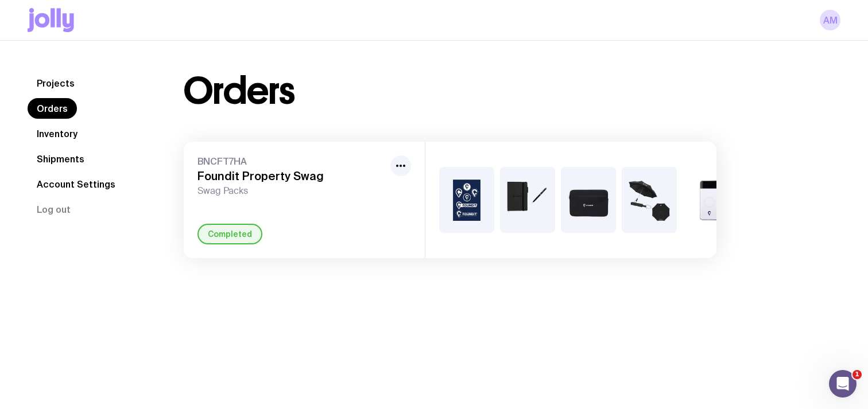 The width and height of the screenshot is (868, 409). Describe the element at coordinates (56, 83) in the screenshot. I see `a: Projects` at that location.